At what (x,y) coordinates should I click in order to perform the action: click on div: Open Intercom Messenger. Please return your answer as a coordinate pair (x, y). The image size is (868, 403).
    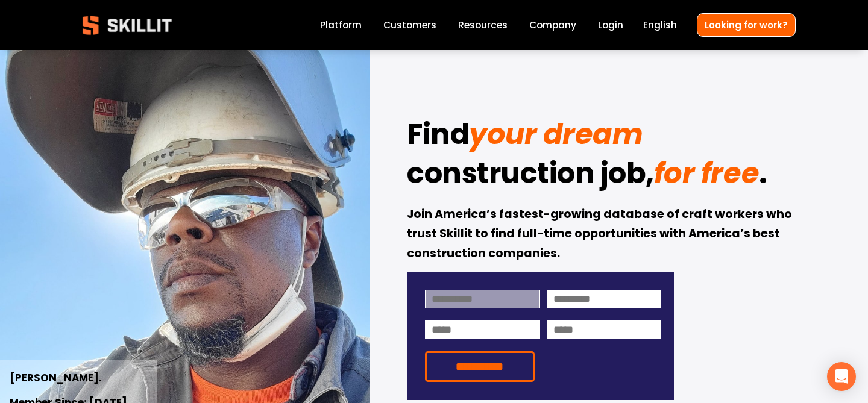
    Looking at the image, I should click on (841, 376).